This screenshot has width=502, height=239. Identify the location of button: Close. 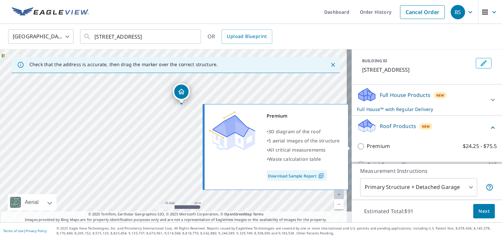
(333, 65).